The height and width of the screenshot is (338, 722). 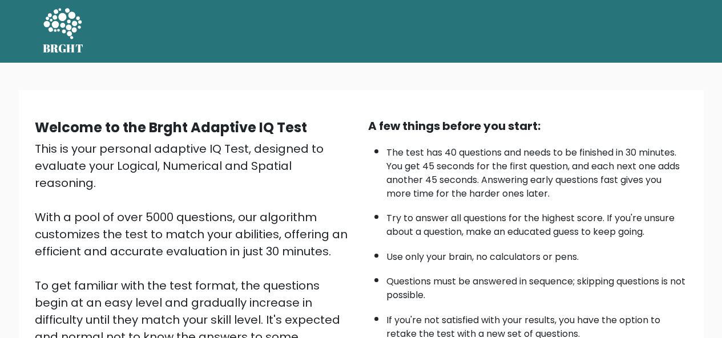 What do you see at coordinates (537, 254) in the screenshot?
I see `li: Use only your brain, no calculators or pens.` at bounding box center [537, 254].